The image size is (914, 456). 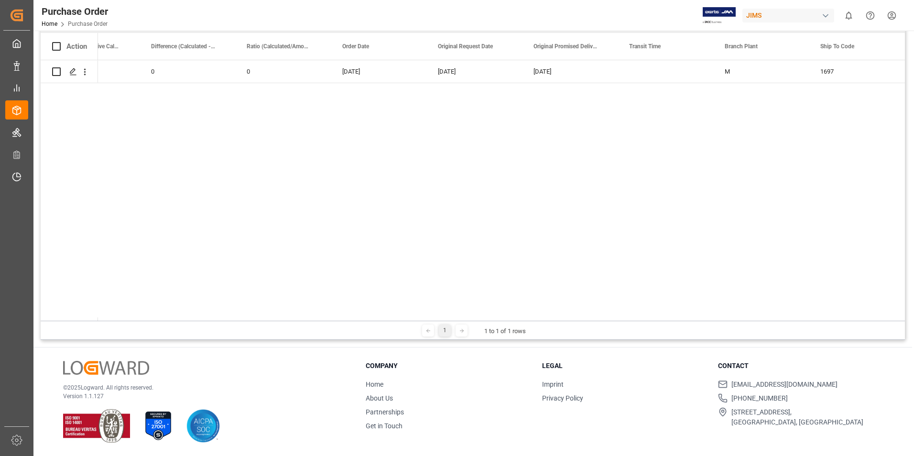 I want to click on div: 1697, so click(x=856, y=71).